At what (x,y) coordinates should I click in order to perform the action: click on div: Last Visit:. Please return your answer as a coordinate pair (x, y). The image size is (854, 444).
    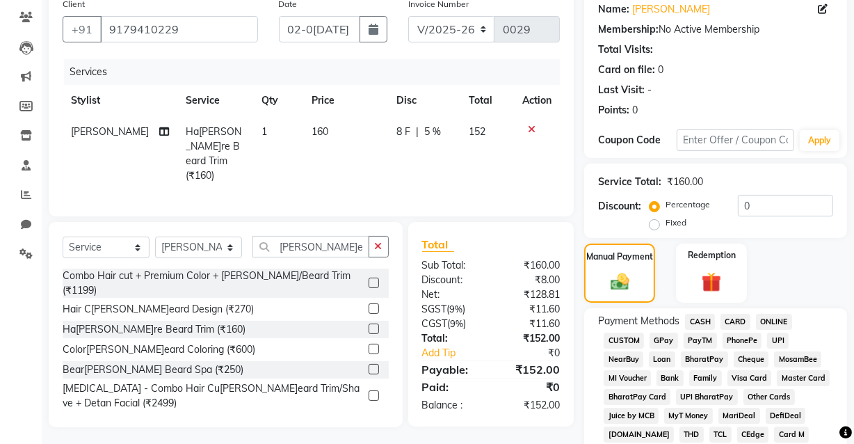
    Looking at the image, I should click on (621, 90).